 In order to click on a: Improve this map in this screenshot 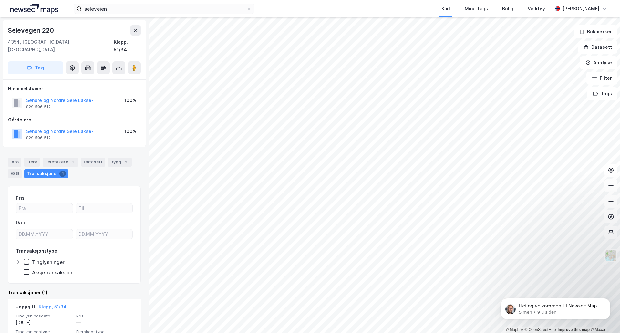, I will do `click(573, 329)`.